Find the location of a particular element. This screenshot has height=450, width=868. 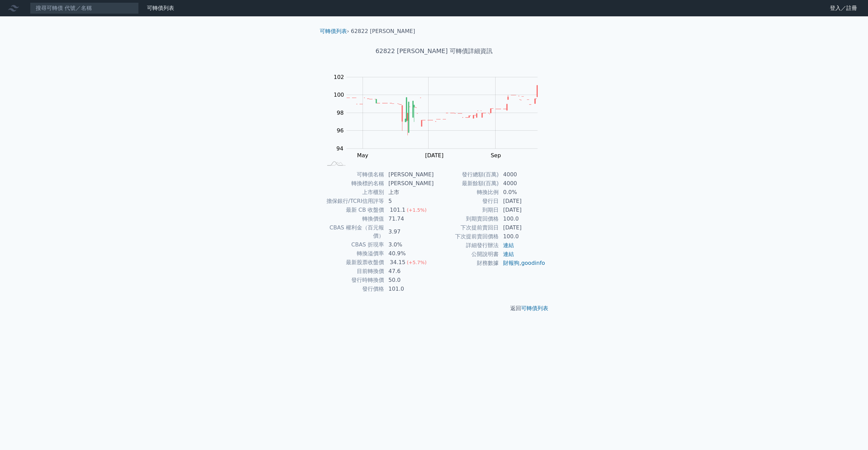

td: 3.0% is located at coordinates (409, 245).